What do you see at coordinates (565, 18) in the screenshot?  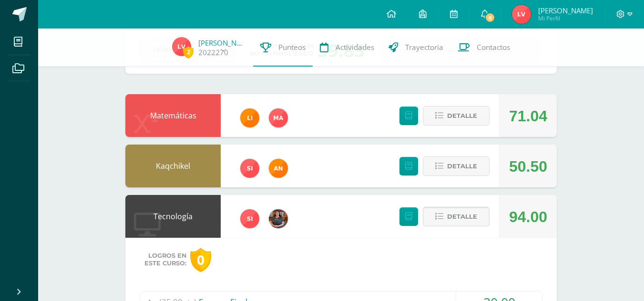 I see `span: Mi Perfil` at bounding box center [565, 18].